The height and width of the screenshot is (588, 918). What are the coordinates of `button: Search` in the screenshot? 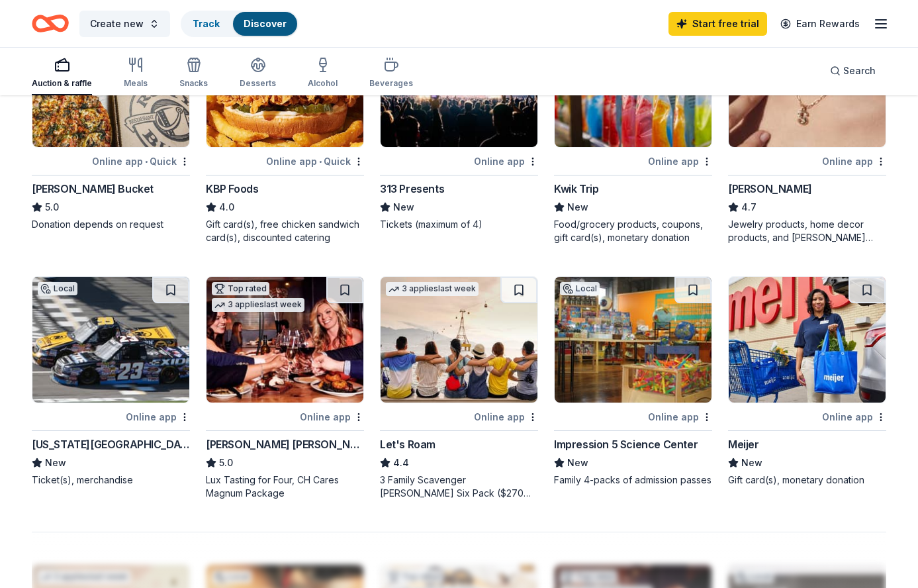 It's located at (853, 71).